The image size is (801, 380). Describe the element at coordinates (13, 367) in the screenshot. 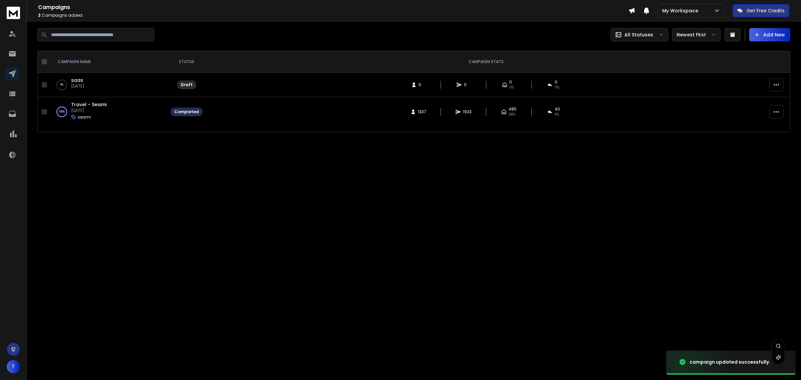

I see `span: T` at that location.